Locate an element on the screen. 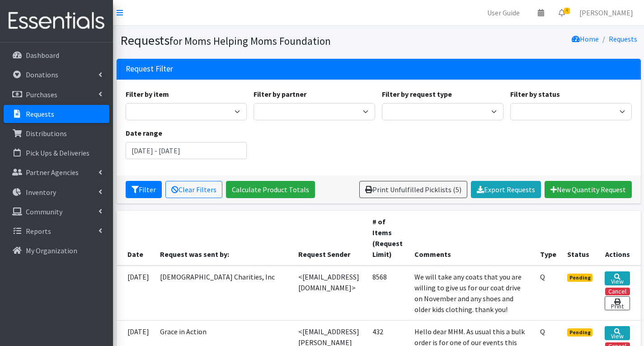 This screenshot has height=346, width=644. label: Filter by partner is located at coordinates (280, 94).